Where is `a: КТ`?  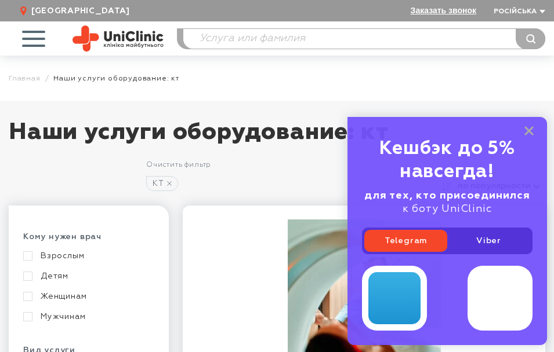 a: КТ is located at coordinates (162, 184).